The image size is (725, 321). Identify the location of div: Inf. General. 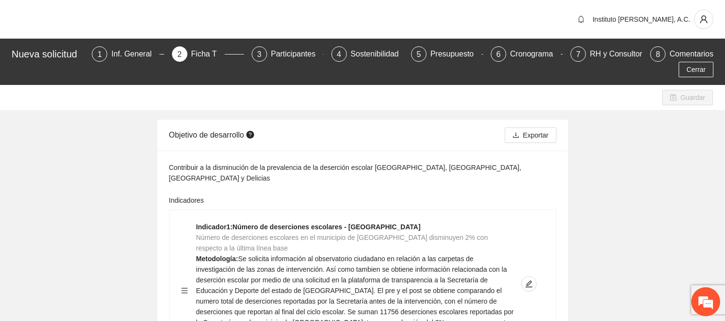
(135, 54).